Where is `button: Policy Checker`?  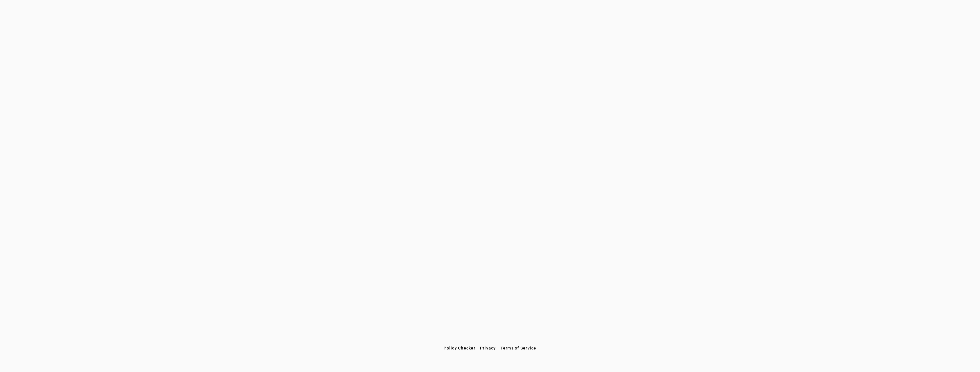
button: Policy Checker is located at coordinates (459, 348).